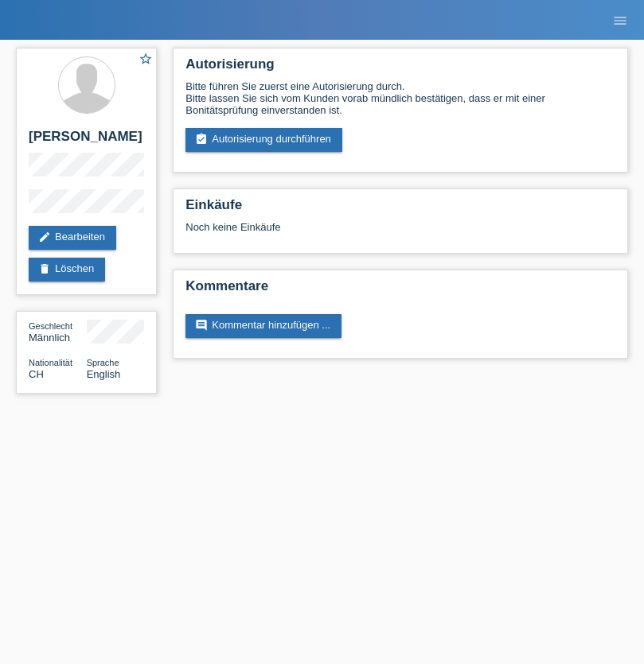 The height and width of the screenshot is (664, 644). I want to click on i: assignment_turned_in, so click(202, 139).